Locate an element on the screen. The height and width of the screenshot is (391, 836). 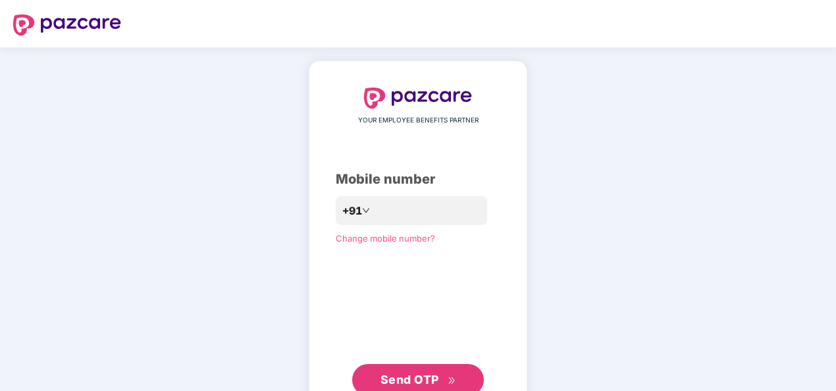
a: Change mobile number? is located at coordinates (385, 238).